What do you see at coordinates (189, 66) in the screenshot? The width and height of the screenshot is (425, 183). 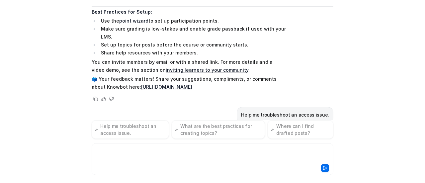 I see `p: You can invite members by email or with a shared link. For more details and a video demo, see the...` at bounding box center [189, 66].